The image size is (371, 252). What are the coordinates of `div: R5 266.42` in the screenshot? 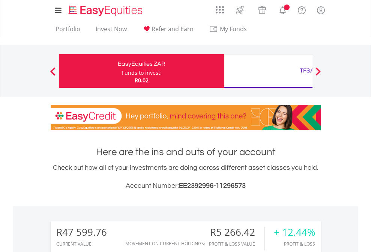 It's located at (237, 232).